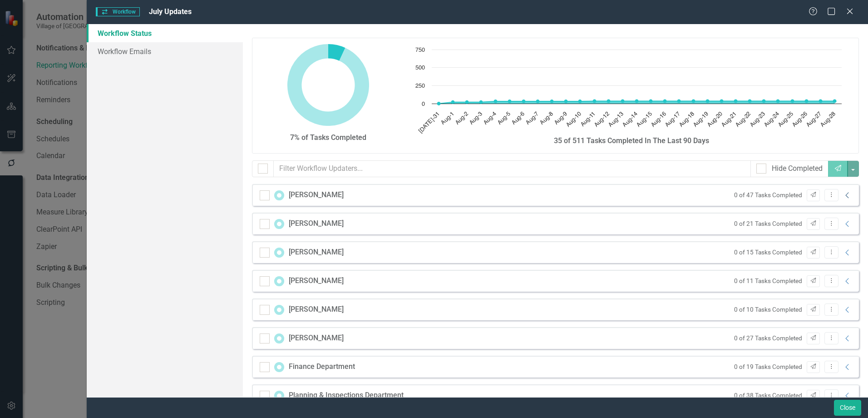 The height and width of the screenshot is (418, 868). Describe the element at coordinates (588, 119) in the screenshot. I see `text: Aug-11` at that location.